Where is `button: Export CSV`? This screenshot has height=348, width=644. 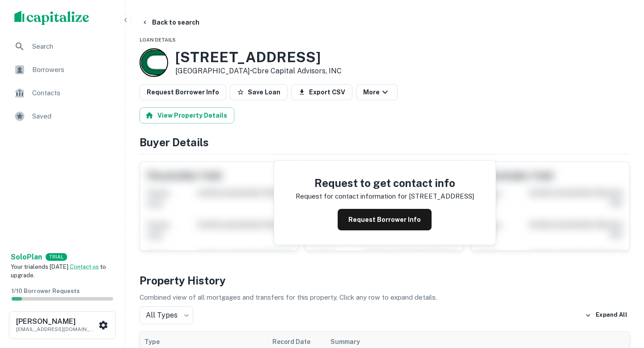 button: Export CSV is located at coordinates (322, 92).